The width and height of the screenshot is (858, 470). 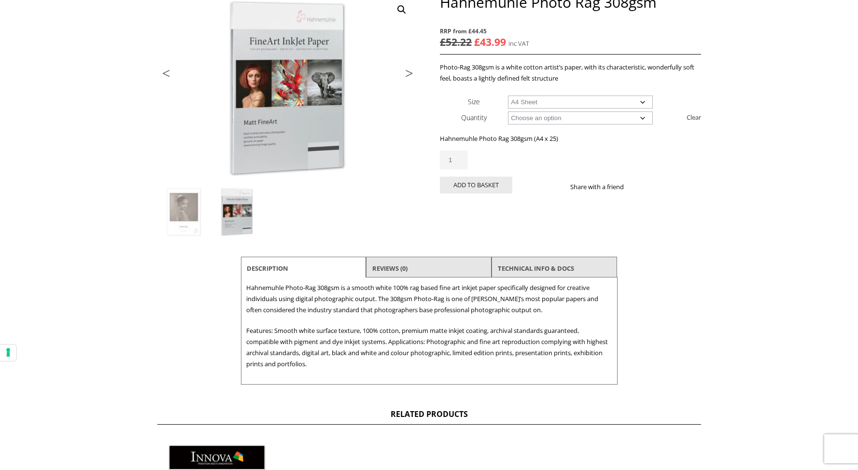 What do you see at coordinates (454, 160) in the screenshot?
I see `input: Product quantity` at bounding box center [454, 160].